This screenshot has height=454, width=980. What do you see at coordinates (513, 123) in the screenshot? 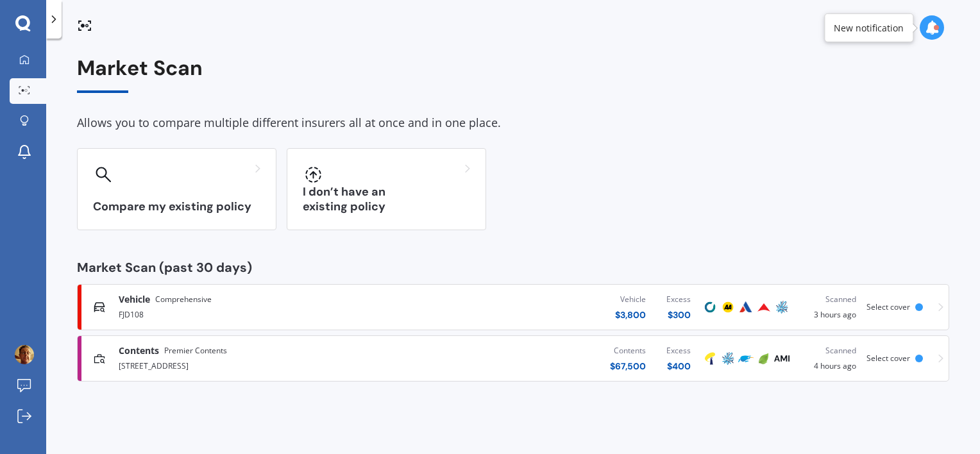
I see `div: Allows you to compare multiple different insurers all at once and in one place.` at bounding box center [513, 123].